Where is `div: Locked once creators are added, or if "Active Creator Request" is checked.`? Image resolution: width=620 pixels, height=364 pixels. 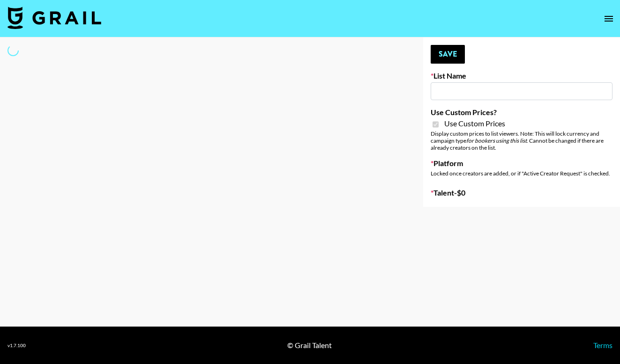 div: Locked once creators are added, or if "Active Creator Request" is checked. is located at coordinates (522, 174).